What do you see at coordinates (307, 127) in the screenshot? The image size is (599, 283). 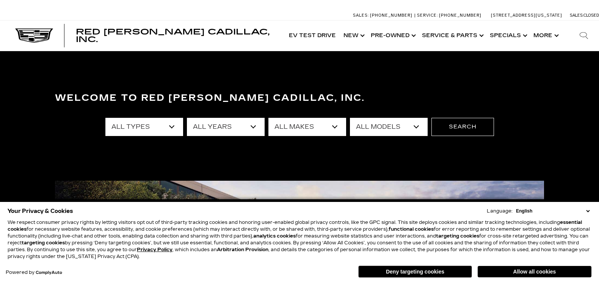 I see `select: Filter by make` at bounding box center [307, 127].